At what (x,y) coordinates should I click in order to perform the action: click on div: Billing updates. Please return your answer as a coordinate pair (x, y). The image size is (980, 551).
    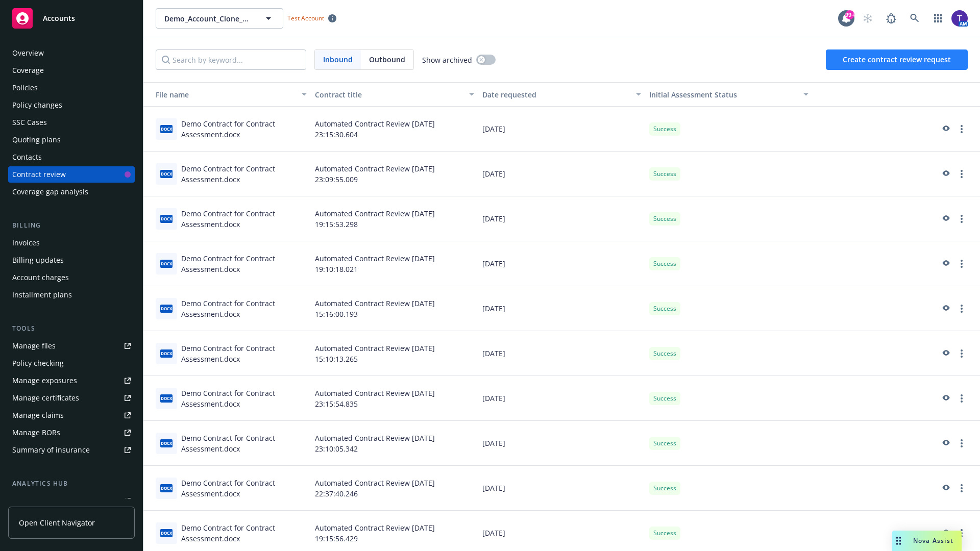
    Looking at the image, I should click on (37, 260).